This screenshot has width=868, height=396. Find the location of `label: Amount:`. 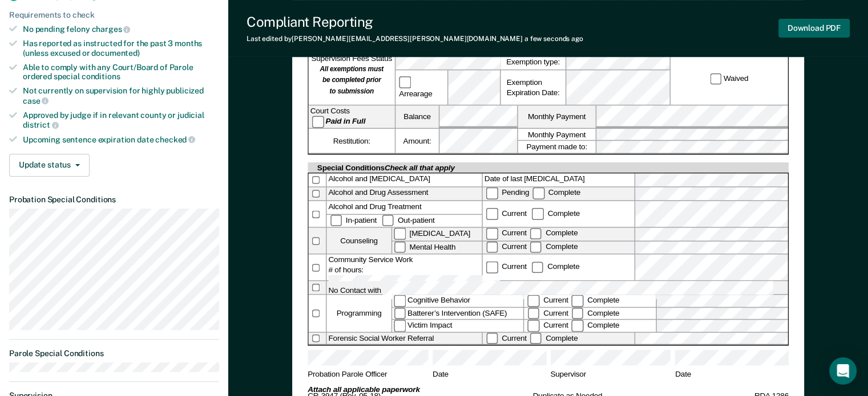

label: Amount: is located at coordinates (417, 141).